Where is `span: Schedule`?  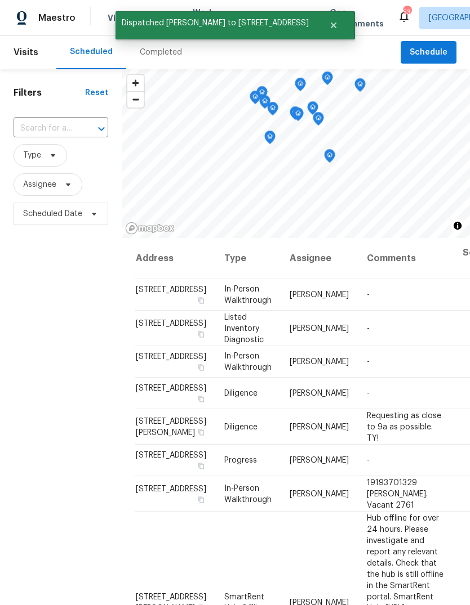
span: Schedule is located at coordinates (428, 52).